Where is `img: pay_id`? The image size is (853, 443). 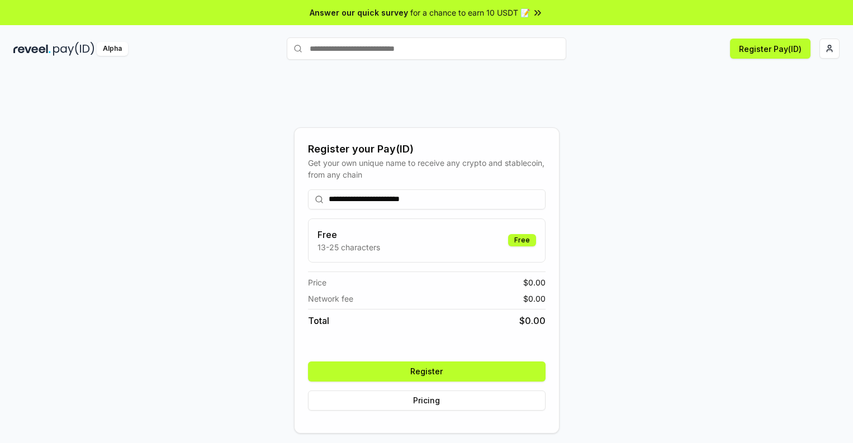
img: pay_id is located at coordinates (74, 49).